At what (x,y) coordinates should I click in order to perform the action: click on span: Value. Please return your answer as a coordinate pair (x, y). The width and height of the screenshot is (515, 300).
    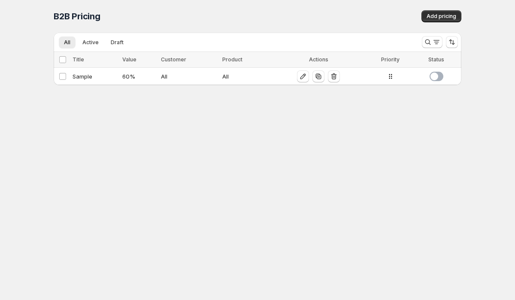
    Looking at the image, I should click on (129, 59).